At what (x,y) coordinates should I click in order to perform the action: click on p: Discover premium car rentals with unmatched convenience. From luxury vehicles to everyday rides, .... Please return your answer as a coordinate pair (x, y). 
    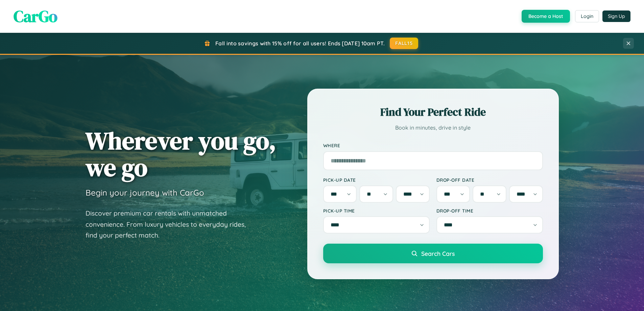
    Looking at the image, I should click on (170, 225).